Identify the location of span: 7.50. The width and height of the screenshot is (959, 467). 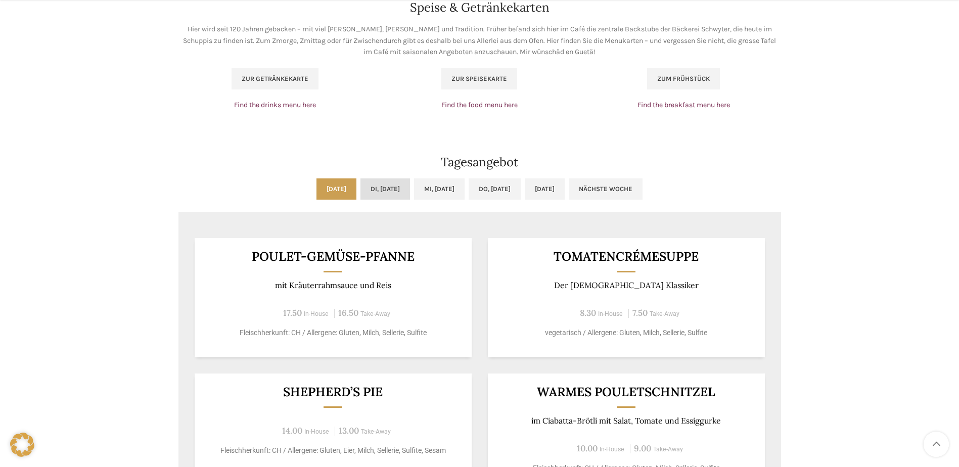
(640, 313).